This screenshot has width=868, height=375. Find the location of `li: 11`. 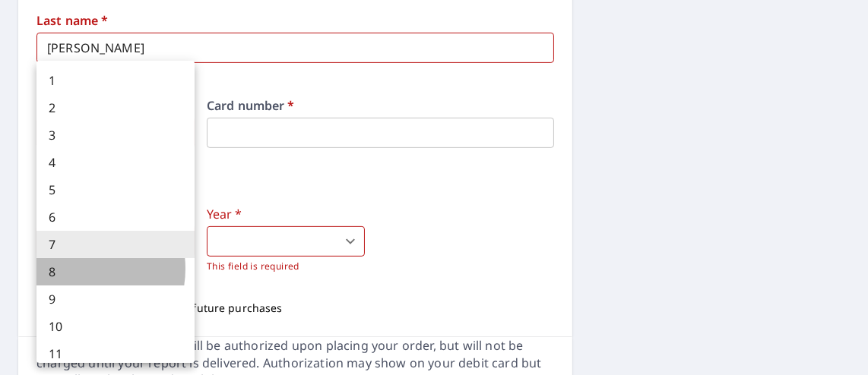

li: 11 is located at coordinates (115, 354).